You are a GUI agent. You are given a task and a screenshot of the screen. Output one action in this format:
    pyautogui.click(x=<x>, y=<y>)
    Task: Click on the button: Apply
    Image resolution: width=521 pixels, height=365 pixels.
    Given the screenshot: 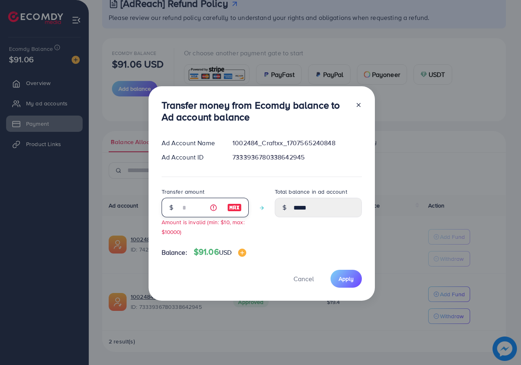 What is the action you would take?
    pyautogui.click(x=346, y=279)
    